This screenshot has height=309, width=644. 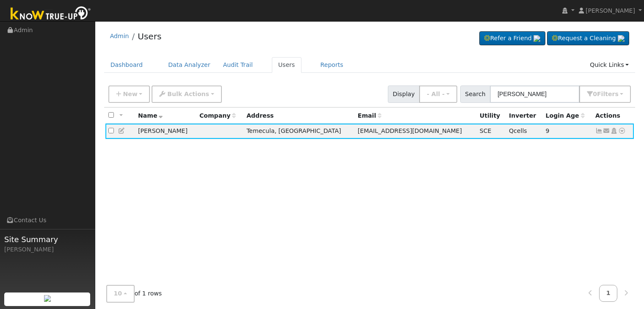 I want to click on a: Dashboard, so click(x=127, y=65).